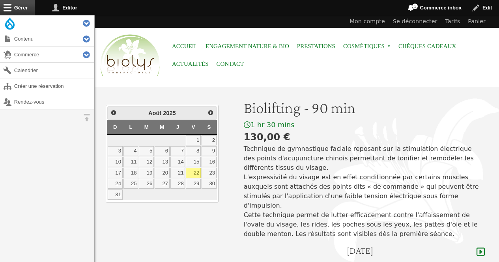 This screenshot has width=499, height=262. I want to click on a: 13, so click(162, 162).